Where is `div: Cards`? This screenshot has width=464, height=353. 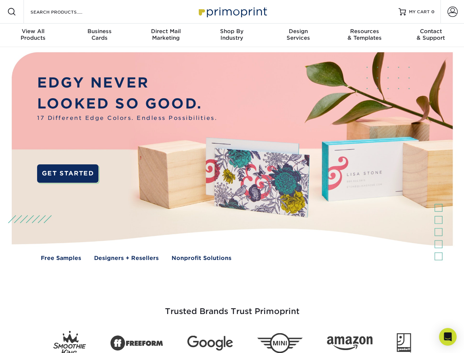 div: Cards is located at coordinates (99, 35).